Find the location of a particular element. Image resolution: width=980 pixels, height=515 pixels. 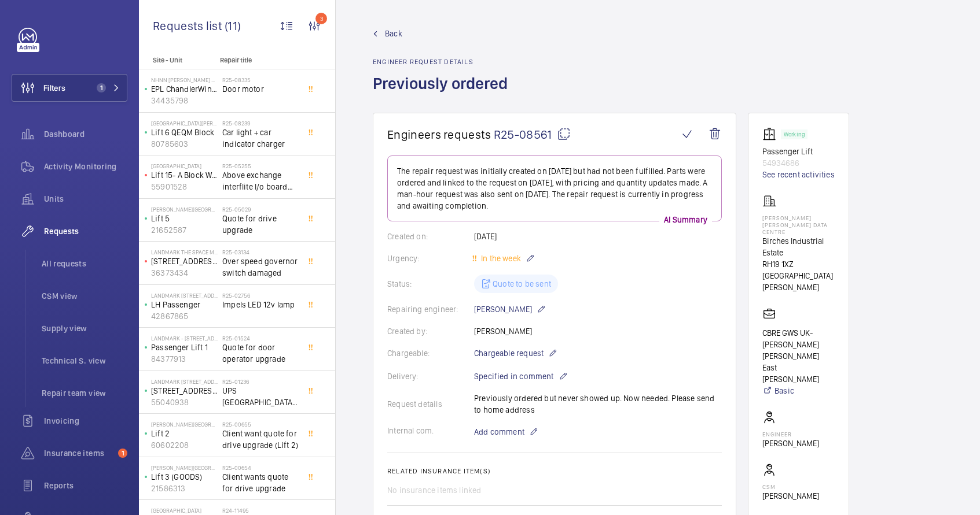

p: Specified in comment is located at coordinates (521, 377).